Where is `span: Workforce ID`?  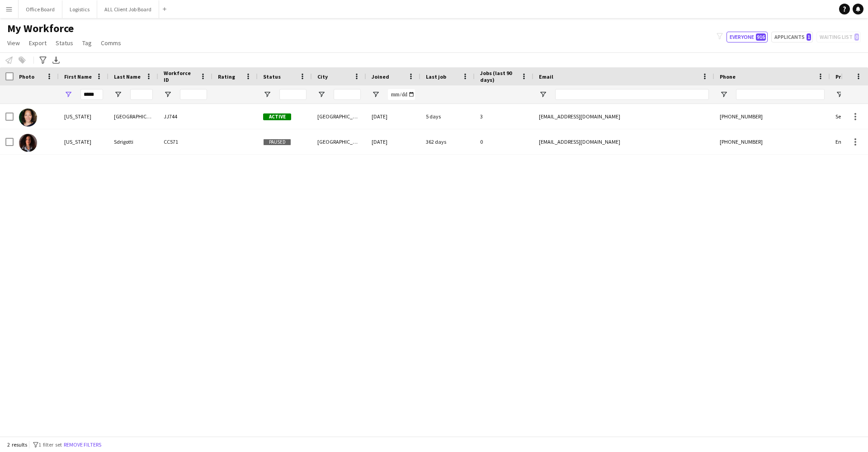
span: Workforce ID is located at coordinates (180, 76).